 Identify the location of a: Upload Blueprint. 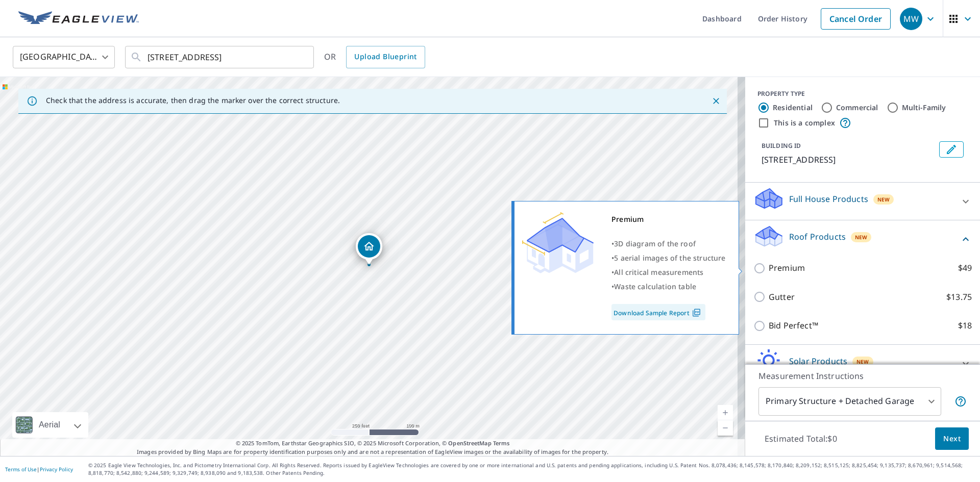
(385, 57).